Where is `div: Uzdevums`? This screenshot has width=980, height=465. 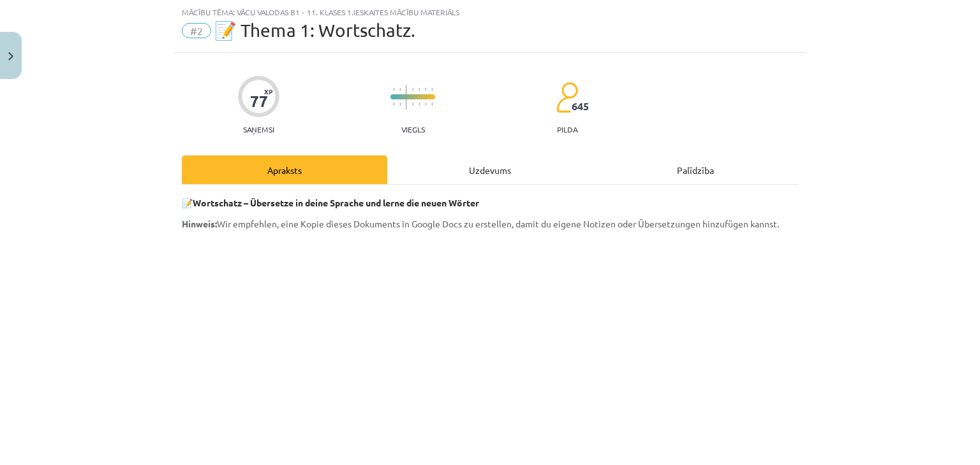 div: Uzdevums is located at coordinates (490, 169).